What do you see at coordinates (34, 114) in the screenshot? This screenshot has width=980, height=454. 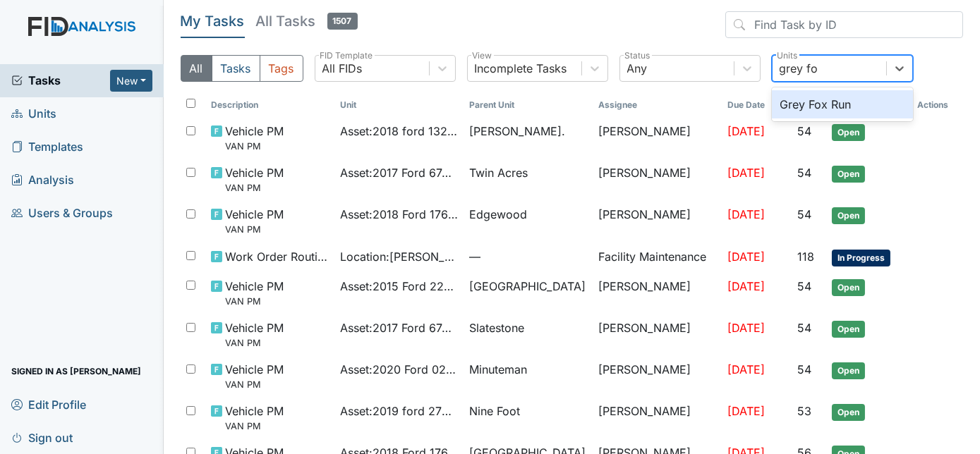 I see `span: Units` at bounding box center [34, 114].